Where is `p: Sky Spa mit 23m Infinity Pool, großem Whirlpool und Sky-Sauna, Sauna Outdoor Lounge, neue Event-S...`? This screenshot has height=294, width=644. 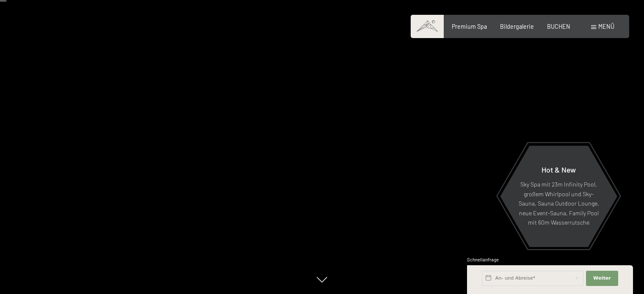
p: Sky Spa mit 23m Infinity Pool, großem Whirlpool und Sky-Sauna, Sauna Outdoor Lounge, neue Event-S... is located at coordinates (559, 203).